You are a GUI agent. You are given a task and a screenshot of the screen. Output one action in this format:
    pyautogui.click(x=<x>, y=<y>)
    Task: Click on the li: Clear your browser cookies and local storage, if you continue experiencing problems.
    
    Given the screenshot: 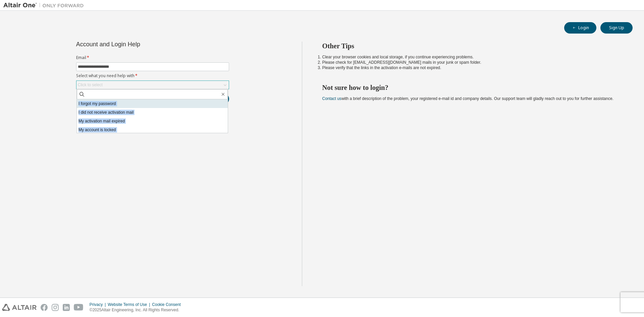 What is the action you would take?
    pyautogui.click(x=472, y=57)
    